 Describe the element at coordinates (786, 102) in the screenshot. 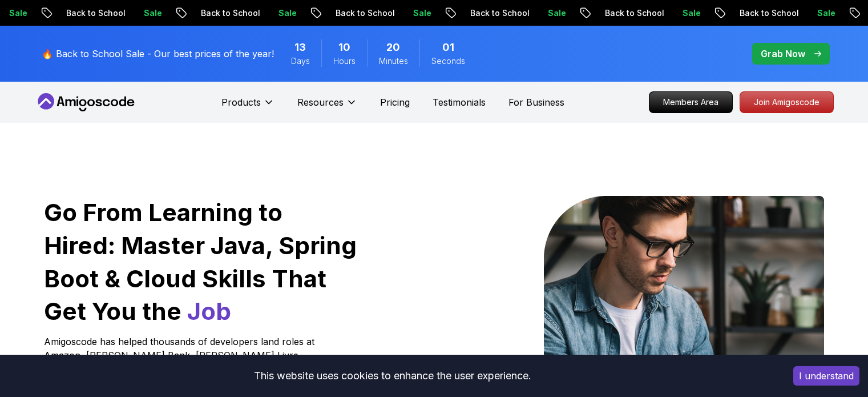

I see `p: Join Amigoscode` at that location.